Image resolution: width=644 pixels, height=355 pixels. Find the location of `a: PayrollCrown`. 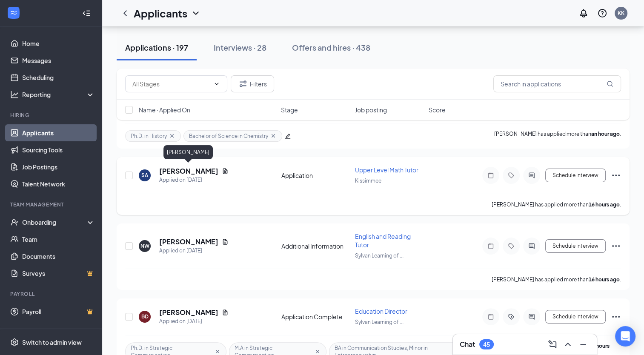

a: PayrollCrown is located at coordinates (58, 311).